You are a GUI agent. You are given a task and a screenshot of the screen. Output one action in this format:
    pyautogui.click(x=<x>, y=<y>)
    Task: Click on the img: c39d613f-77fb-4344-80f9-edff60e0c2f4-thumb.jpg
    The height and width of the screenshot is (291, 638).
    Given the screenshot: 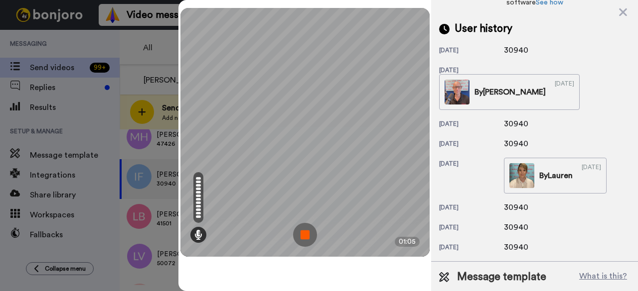 What is the action you would take?
    pyautogui.click(x=522, y=176)
    